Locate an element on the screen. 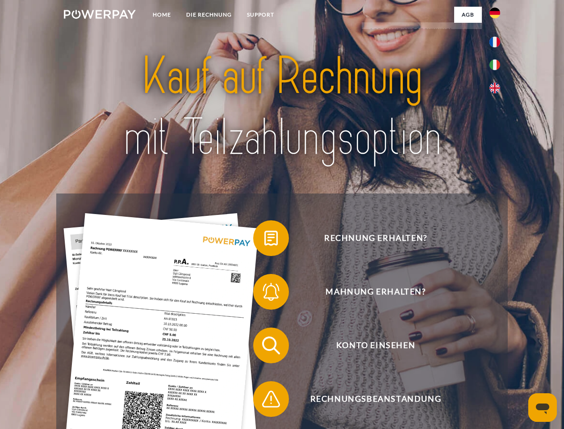 The image size is (564, 429). img: de is located at coordinates (495, 13).